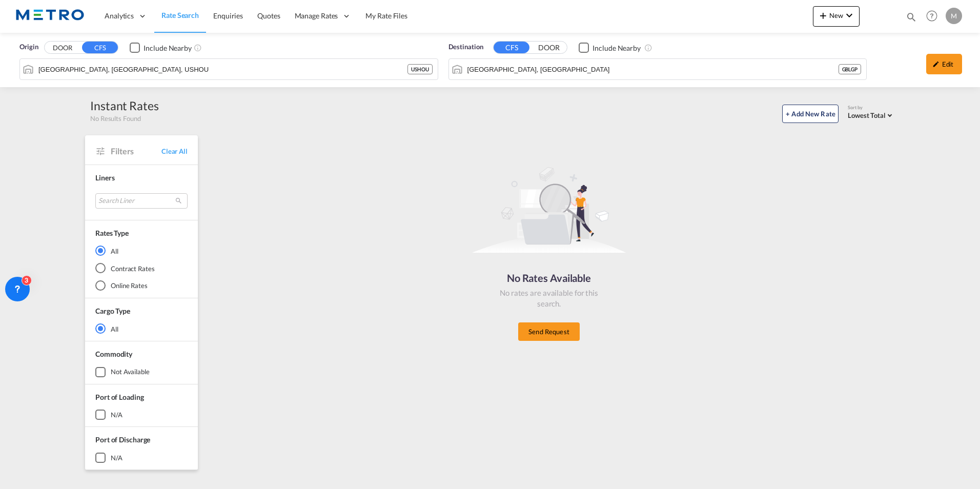 Image resolution: width=980 pixels, height=489 pixels. I want to click on span: Clear All, so click(175, 151).